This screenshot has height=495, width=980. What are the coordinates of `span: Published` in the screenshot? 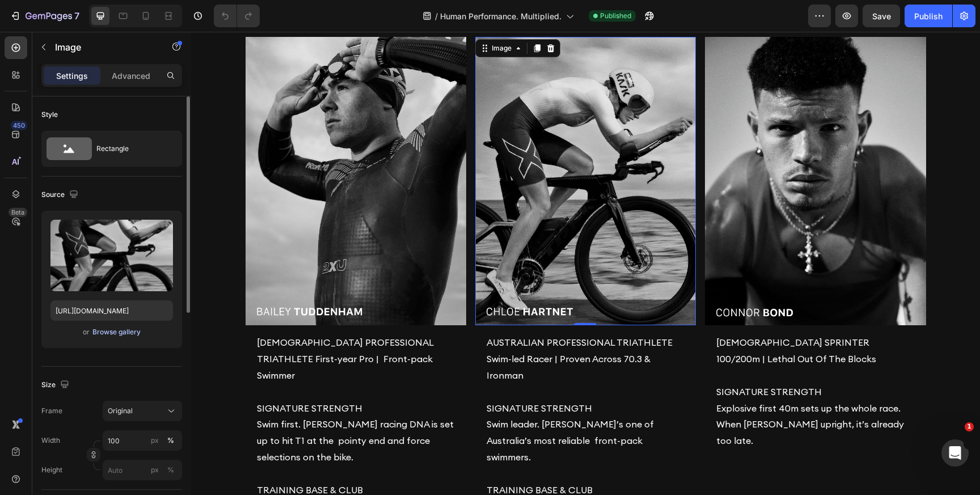 It's located at (615, 16).